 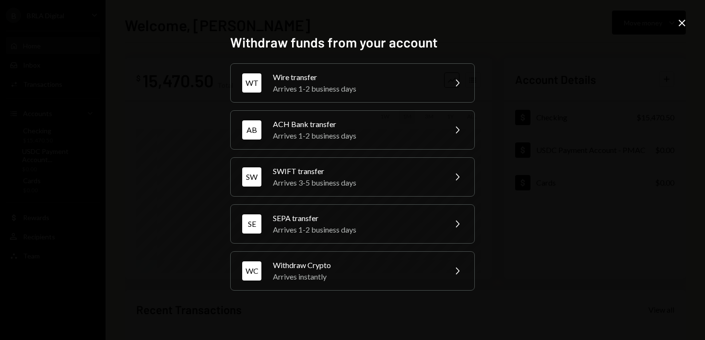 I want to click on div: Wire transfer, so click(x=357, y=77).